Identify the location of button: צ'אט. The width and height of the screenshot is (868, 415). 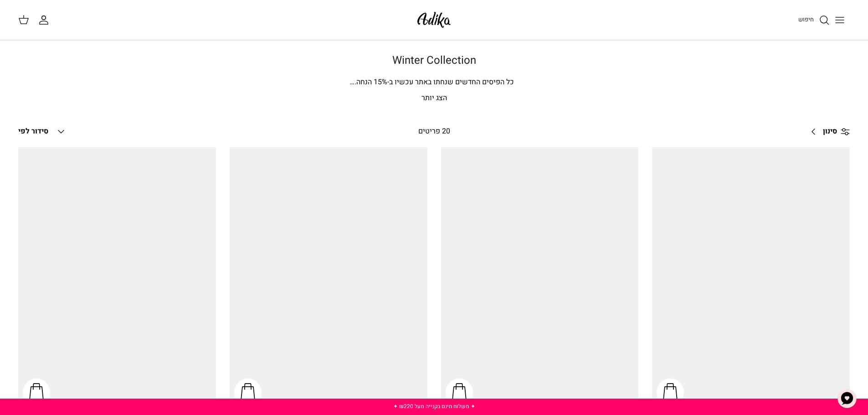
(847, 399).